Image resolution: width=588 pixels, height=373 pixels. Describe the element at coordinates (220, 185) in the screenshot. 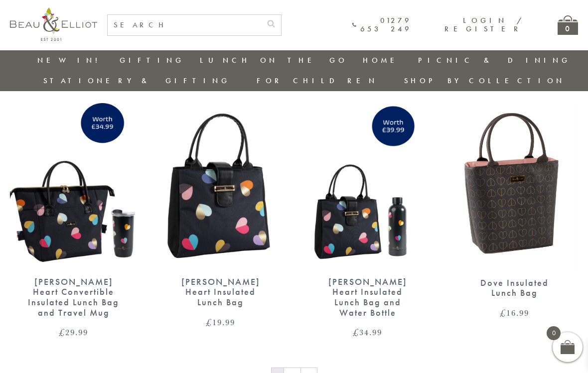

I see `img: Emily Heart Insulated Lunch Bag` at that location.